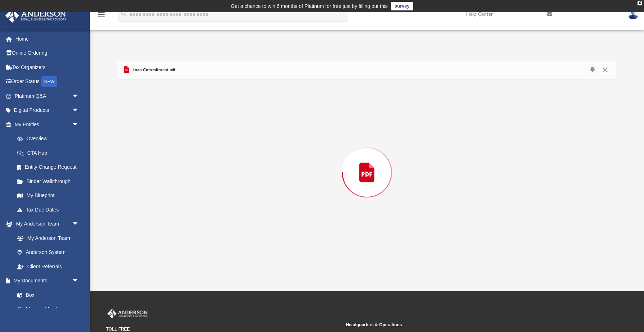 The height and width of the screenshot is (332, 644). Describe the element at coordinates (153, 70) in the screenshot. I see `span: Loan Commitment.pdf` at that location.